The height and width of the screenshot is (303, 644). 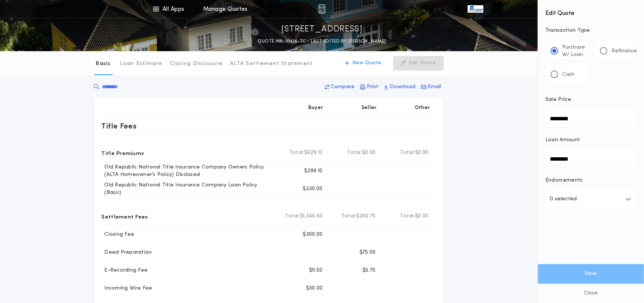 I want to click on p: Sale Price, so click(x=558, y=100).